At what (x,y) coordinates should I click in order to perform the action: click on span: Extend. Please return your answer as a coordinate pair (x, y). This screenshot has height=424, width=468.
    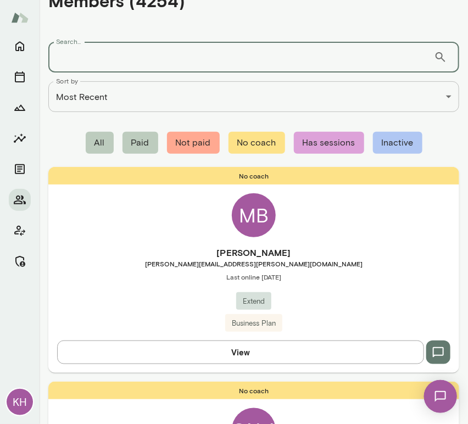
    Looking at the image, I should click on (254, 302).